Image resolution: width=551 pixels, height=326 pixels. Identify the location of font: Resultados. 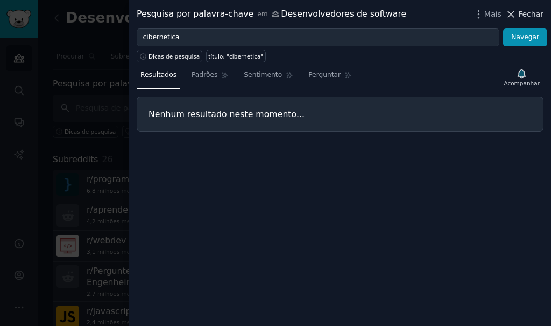
(158, 75).